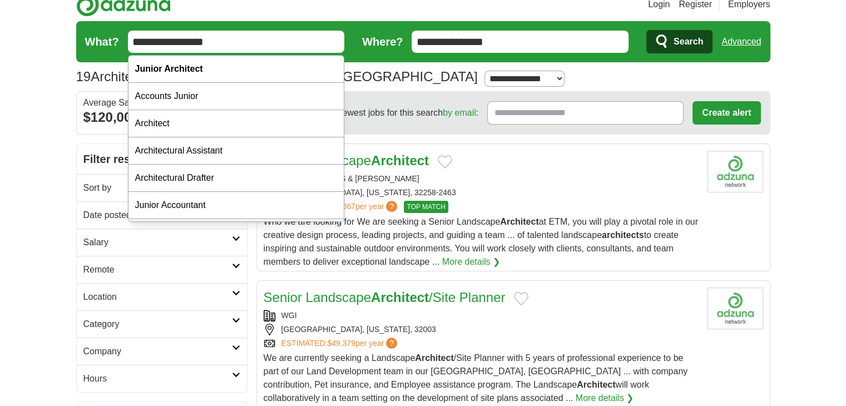  What do you see at coordinates (679, 42) in the screenshot?
I see `button: Search` at bounding box center [679, 42].